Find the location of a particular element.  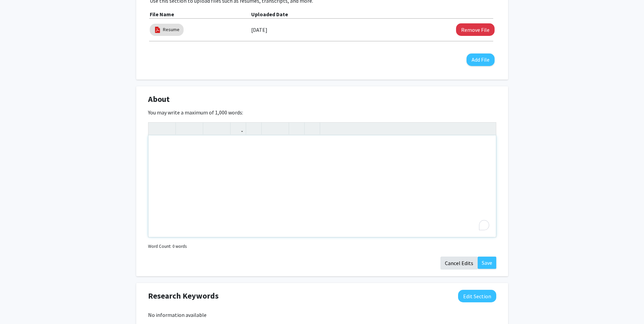

div: To enrich screen reader interactions, please activate Accessibility in Grammarly extension settings is located at coordinates (322, 186).